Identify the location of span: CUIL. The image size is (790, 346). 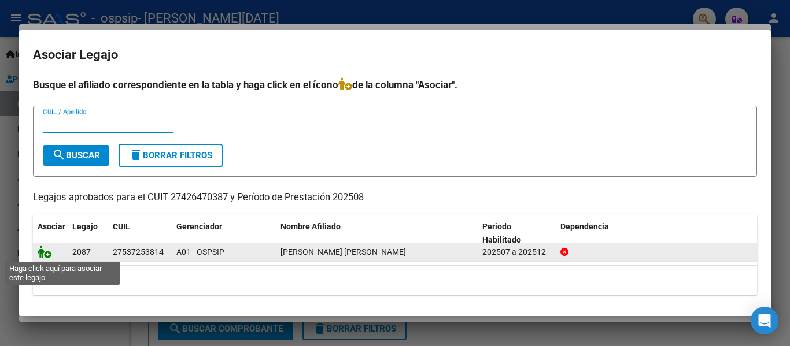
(121, 227).